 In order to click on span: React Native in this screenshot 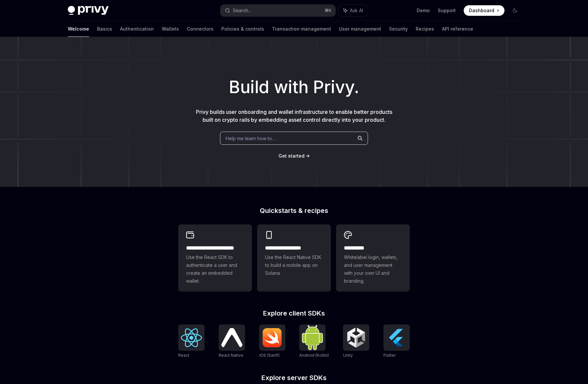, I will do `click(231, 355)`.